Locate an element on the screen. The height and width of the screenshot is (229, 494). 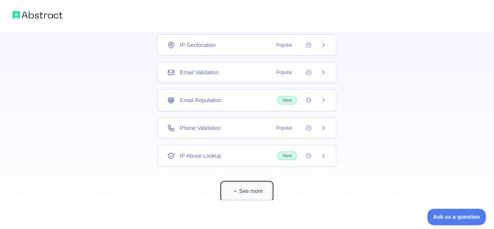
span: IP Geolocation is located at coordinates (198, 45).